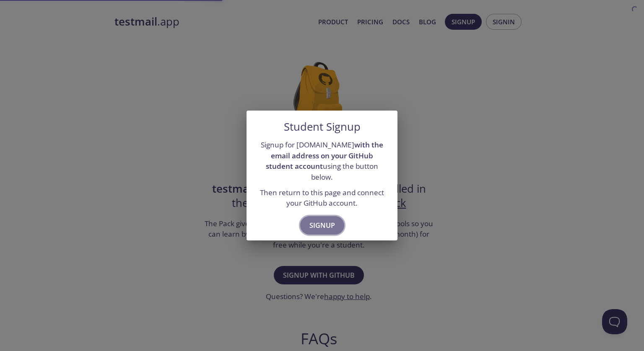 This screenshot has height=351, width=644. Describe the element at coordinates (322, 127) in the screenshot. I see `h5: Student Signup` at that location.